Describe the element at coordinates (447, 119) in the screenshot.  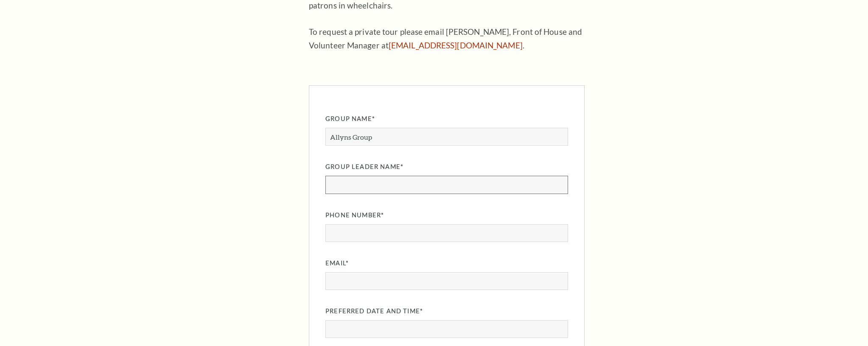
I see `label: Group Name` at that location.